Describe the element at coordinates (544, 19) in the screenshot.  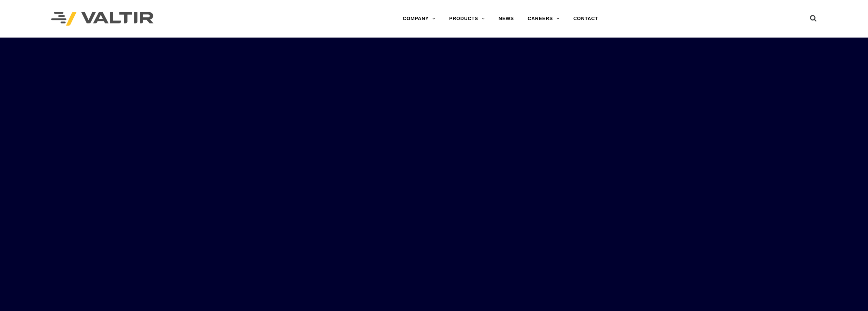
I see `a: CAREERS` at that location.